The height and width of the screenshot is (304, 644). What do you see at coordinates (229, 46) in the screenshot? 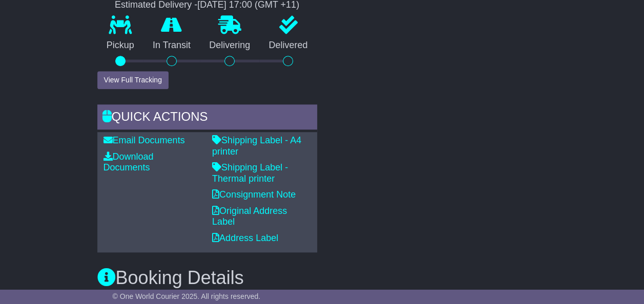
I see `p: Delivering` at bounding box center [229, 46].